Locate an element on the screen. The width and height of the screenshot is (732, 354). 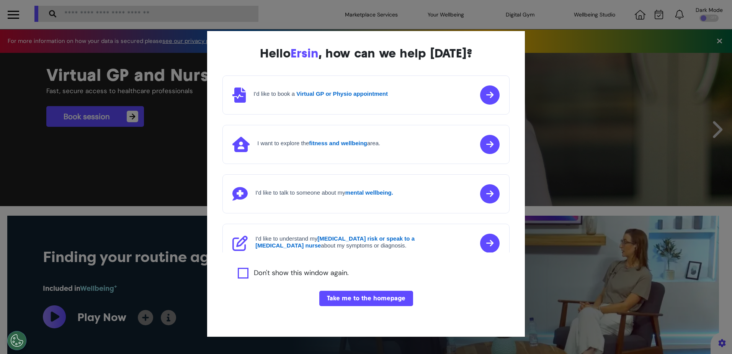
input: Agree to privacy policy is located at coordinates (243, 273).